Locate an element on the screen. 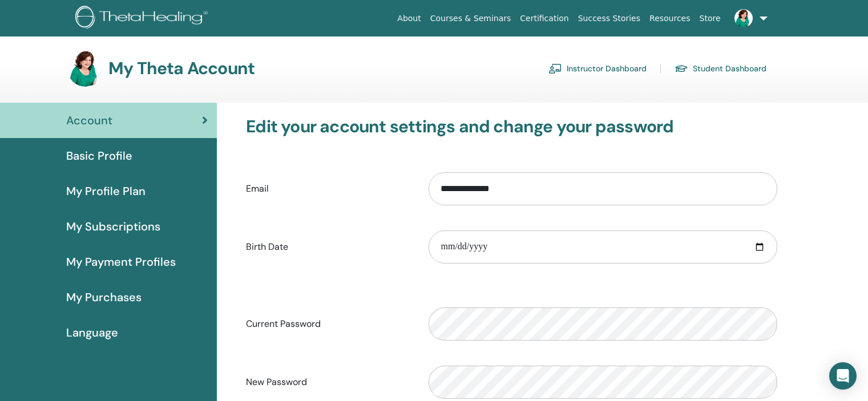 The width and height of the screenshot is (868, 401). label: Current Password is located at coordinates (329, 324).